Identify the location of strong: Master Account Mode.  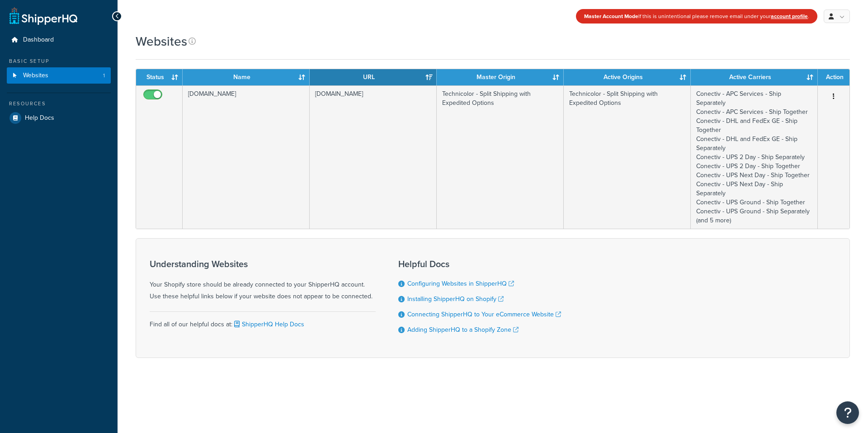
(611, 16).